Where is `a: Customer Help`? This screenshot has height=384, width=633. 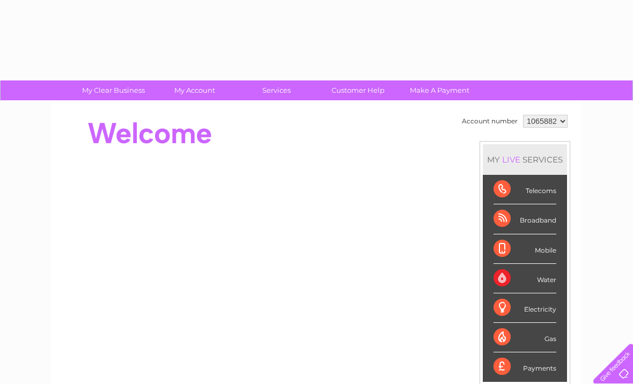 a: Customer Help is located at coordinates (358, 90).